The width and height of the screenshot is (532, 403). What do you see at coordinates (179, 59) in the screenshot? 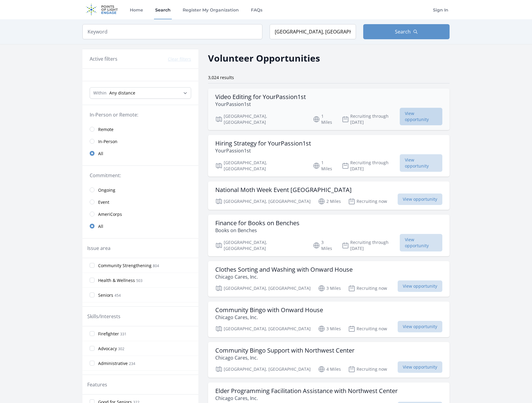
I see `button: Clear filters` at bounding box center [179, 59].